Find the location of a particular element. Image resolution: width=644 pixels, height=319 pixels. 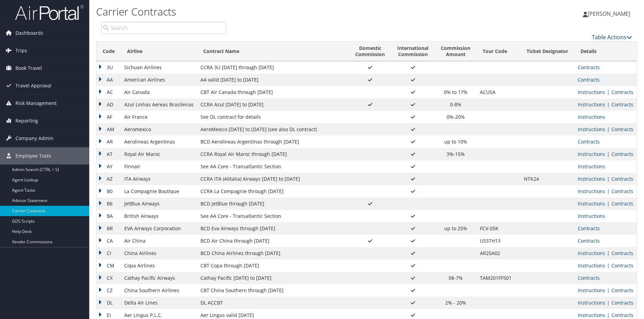

th: InternationalCommission: activate to sort column ascending is located at coordinates (412, 51).